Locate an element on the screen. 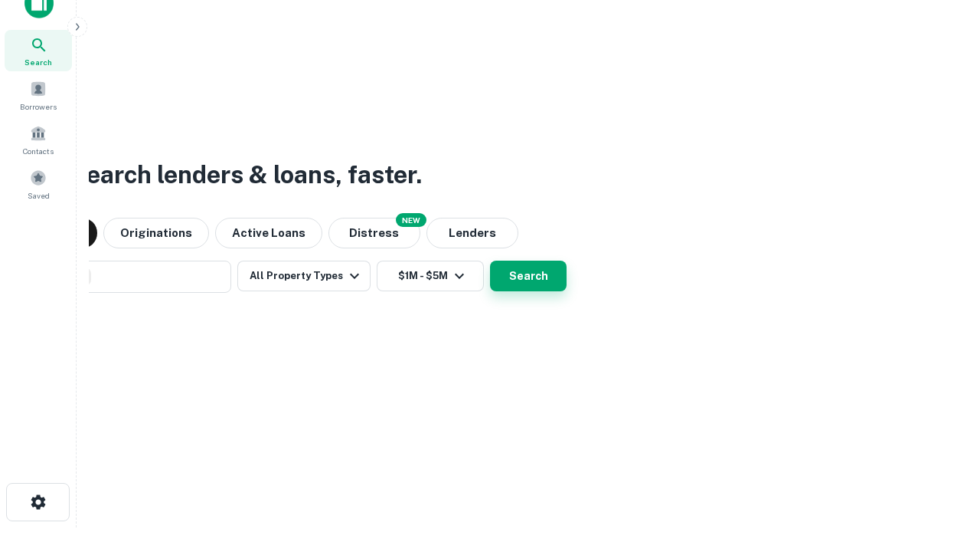 Image resolution: width=980 pixels, height=552 pixels. button: Search distressed loans with lien and other non-mortgage details. is located at coordinates (374, 233).